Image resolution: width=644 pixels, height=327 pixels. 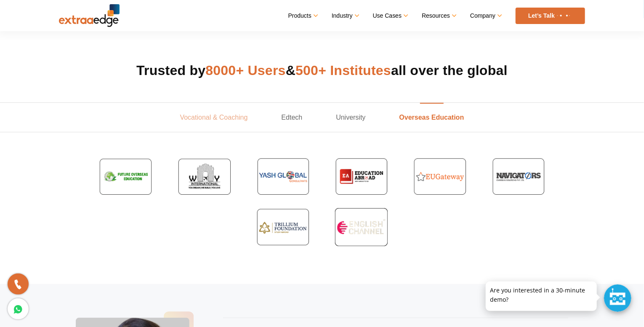 I want to click on a: University, so click(x=351, y=117).